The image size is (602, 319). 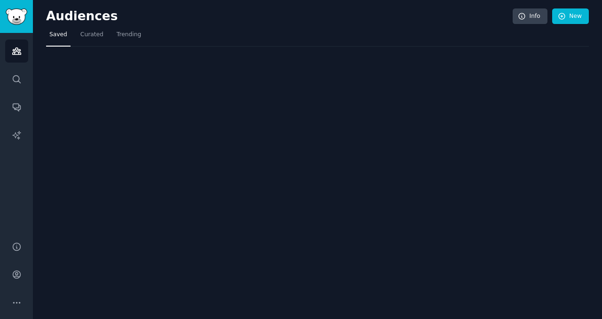 I want to click on span: Trending, so click(x=129, y=35).